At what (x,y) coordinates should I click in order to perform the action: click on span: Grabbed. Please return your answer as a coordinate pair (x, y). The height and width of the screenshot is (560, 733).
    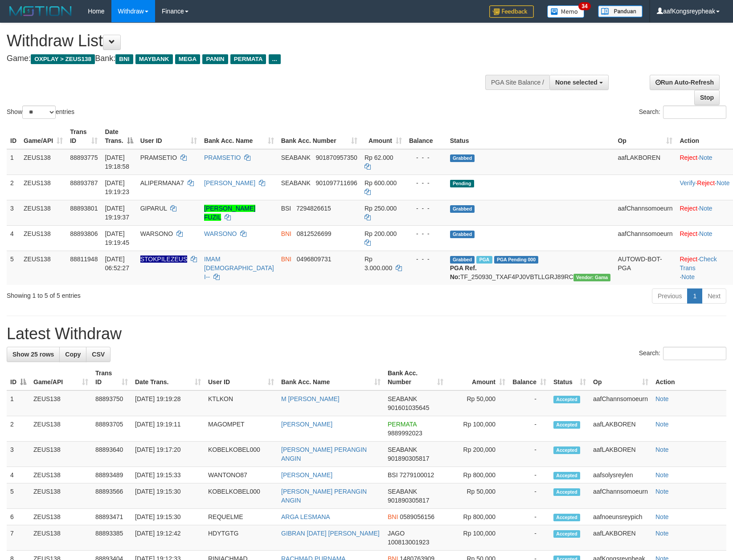
    Looking at the image, I should click on (463, 259).